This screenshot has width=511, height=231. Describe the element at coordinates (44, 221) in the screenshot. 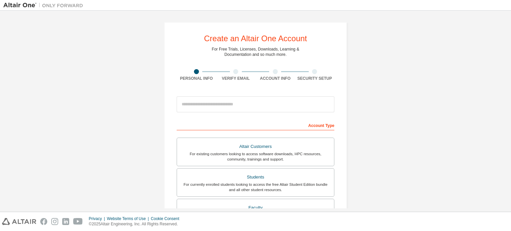

I see `img: facebook.svg` at that location.